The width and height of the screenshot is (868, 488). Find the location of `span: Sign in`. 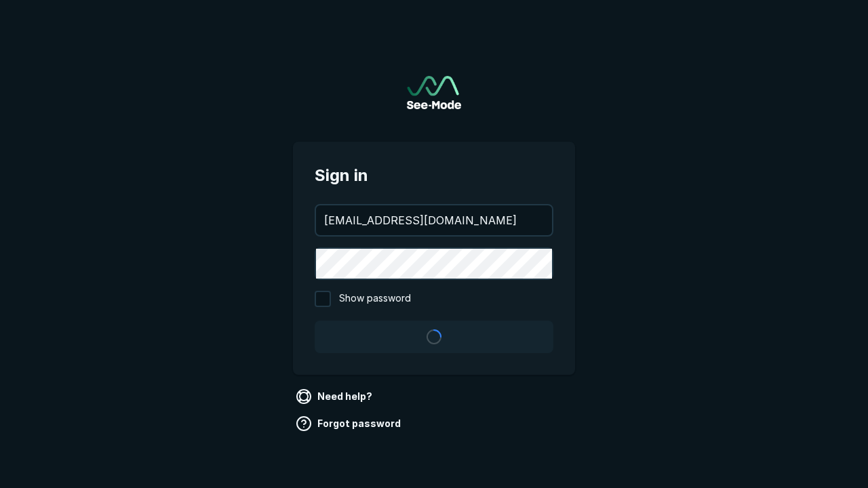

span: Sign in is located at coordinates (434, 176).